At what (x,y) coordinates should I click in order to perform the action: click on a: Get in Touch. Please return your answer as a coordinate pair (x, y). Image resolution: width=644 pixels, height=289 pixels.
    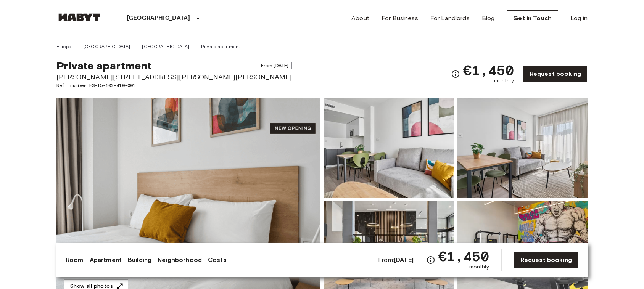
    Looking at the image, I should click on (532, 18).